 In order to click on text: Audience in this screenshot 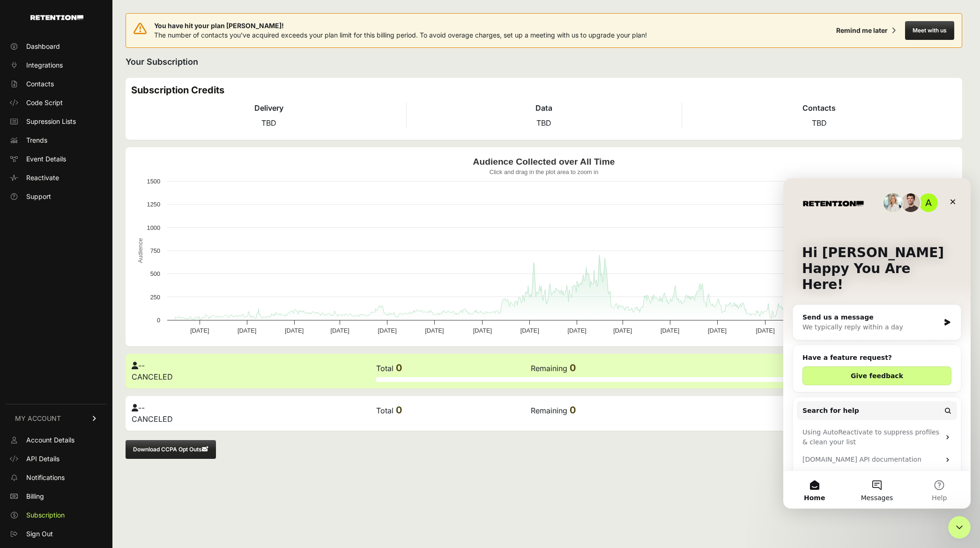, I will do `click(140, 250)`.